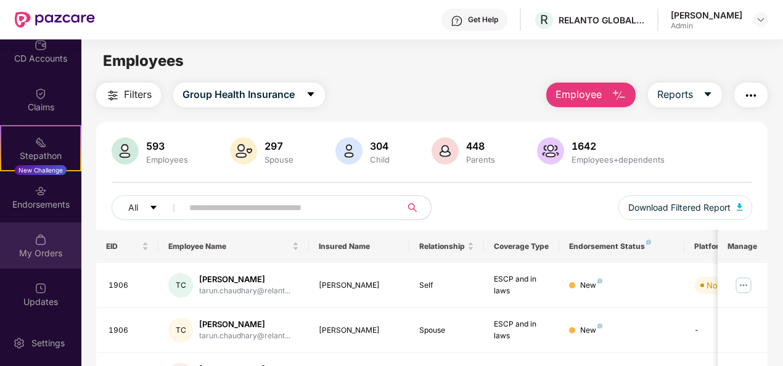 The width and height of the screenshot is (783, 366). I want to click on span: Download Filtered Report, so click(680, 208).